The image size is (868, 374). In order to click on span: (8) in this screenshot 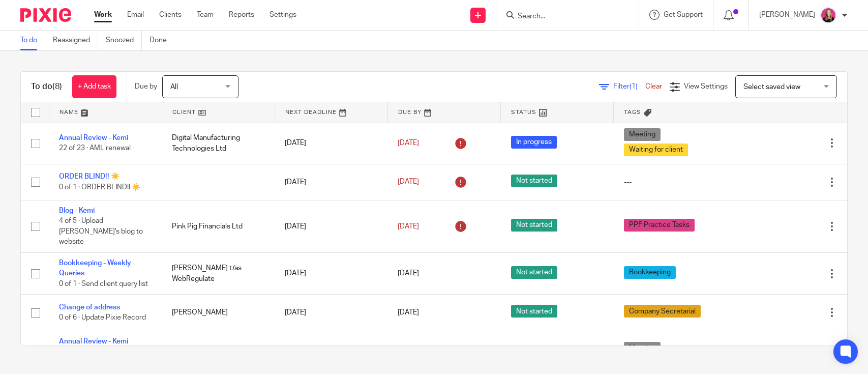, I will do `click(57, 86)`.